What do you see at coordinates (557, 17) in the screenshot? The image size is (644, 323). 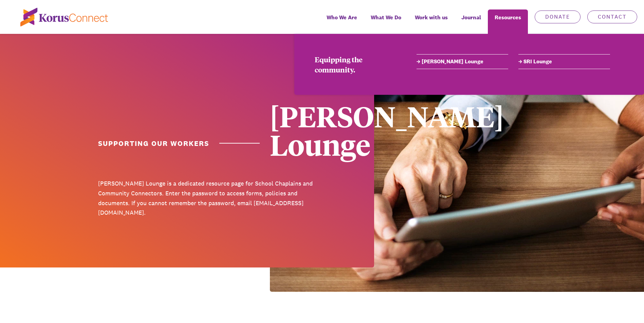 I see `a: Donate` at bounding box center [557, 17].